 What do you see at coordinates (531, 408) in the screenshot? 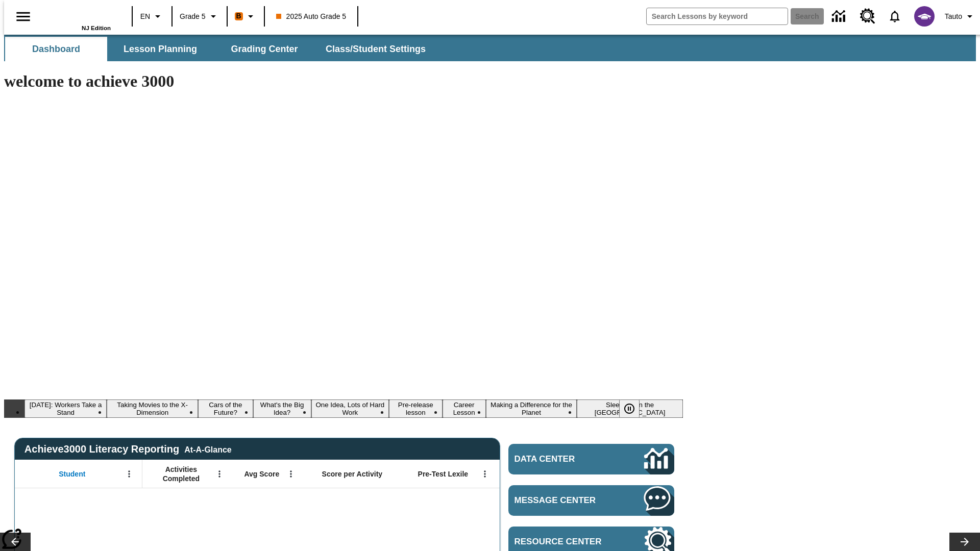
I see `button: Slide 8 Making a Difference for the Planet` at bounding box center [531, 408].